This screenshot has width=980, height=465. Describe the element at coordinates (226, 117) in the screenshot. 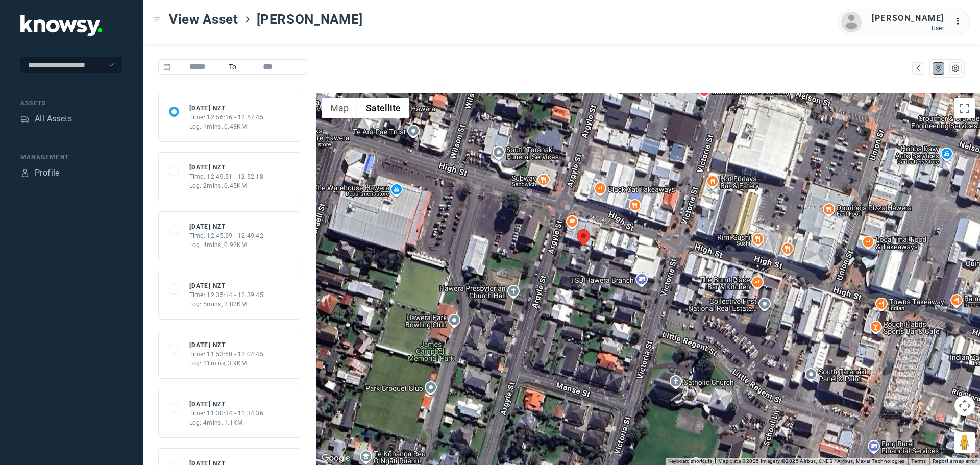

I see `div: Time: 12:56:16 - 12:57:45` at that location.